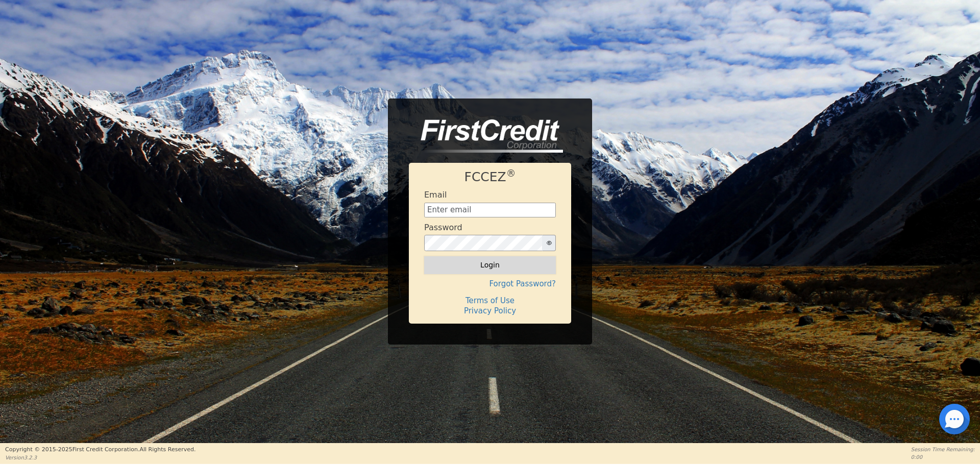  I want to click on h4: Email, so click(436, 195).